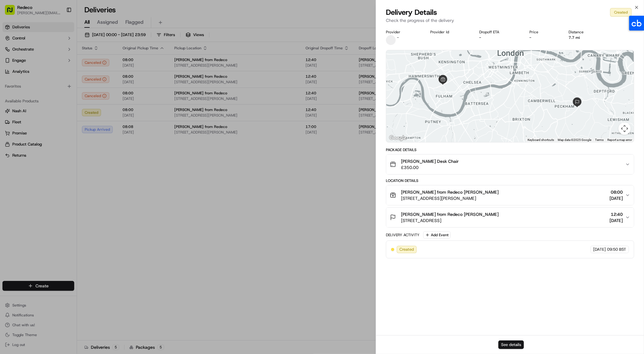  What do you see at coordinates (398, 138) in the screenshot?
I see `img: Google` at bounding box center [398, 138].